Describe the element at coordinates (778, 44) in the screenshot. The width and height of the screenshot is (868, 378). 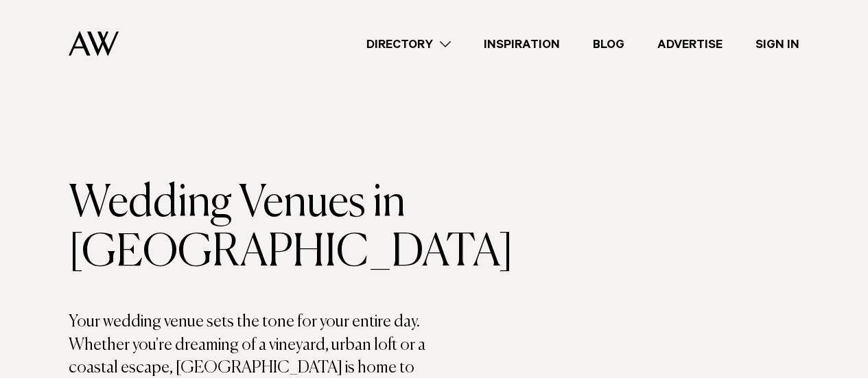
I see `a: Sign In` at that location.